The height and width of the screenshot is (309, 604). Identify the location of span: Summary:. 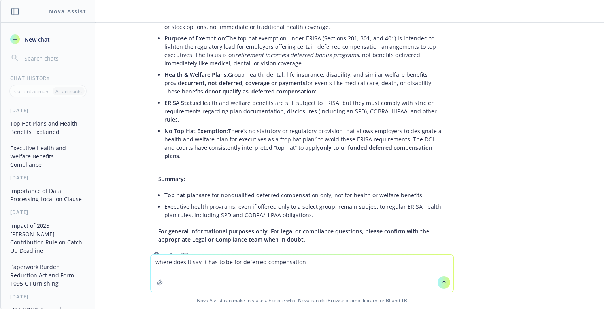
(172, 178).